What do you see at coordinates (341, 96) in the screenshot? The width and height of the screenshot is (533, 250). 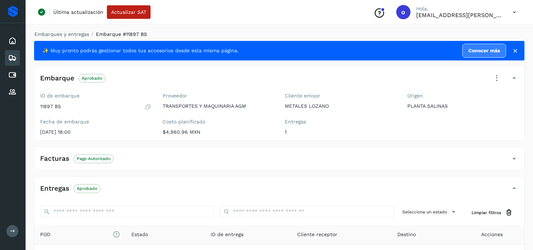 I see `label: Cliente emisor` at bounding box center [341, 96].